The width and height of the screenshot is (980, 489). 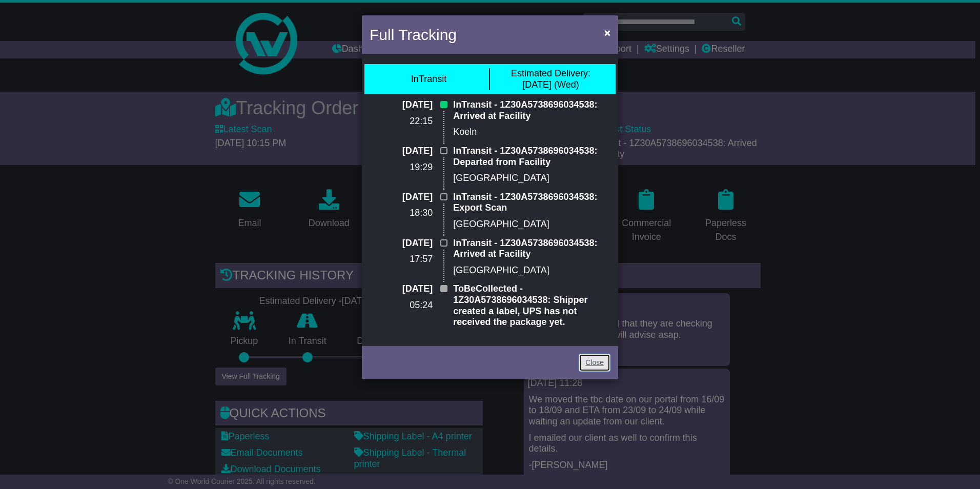 What do you see at coordinates (531, 133) in the screenshot?
I see `p: Koeln` at bounding box center [531, 133].